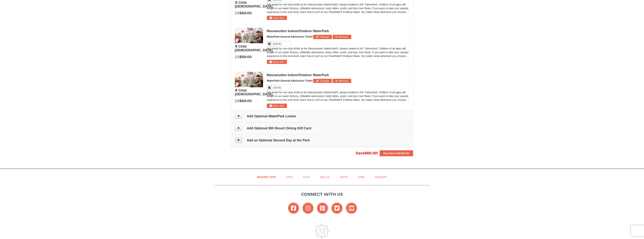 Image resolution: width=644 pixels, height=239 pixels. I want to click on span: $60.00, so click(371, 153).